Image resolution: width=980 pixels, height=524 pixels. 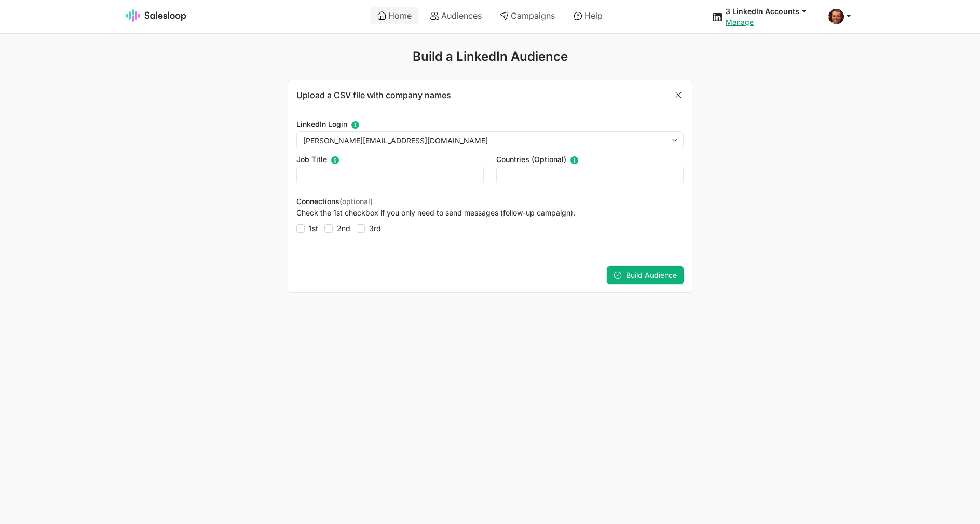 What do you see at coordinates (490, 57) in the screenshot?
I see `h1: Build a LinkedIn Audience` at bounding box center [490, 57].